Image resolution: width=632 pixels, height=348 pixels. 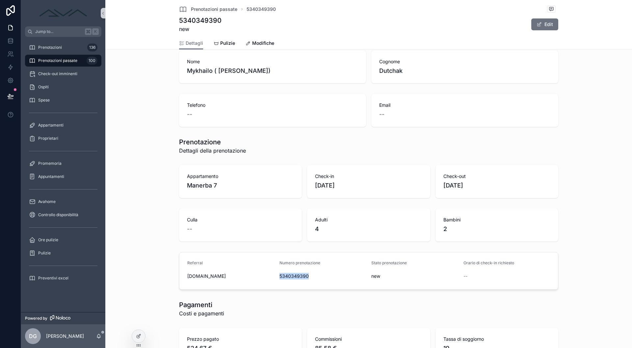 I want to click on span: Ospiti, so click(x=43, y=87).